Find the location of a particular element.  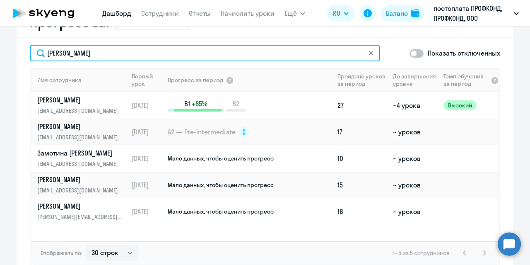

p: постоплата ПРОФКОНД, ПРОФКОНД, ООО is located at coordinates (472, 13).